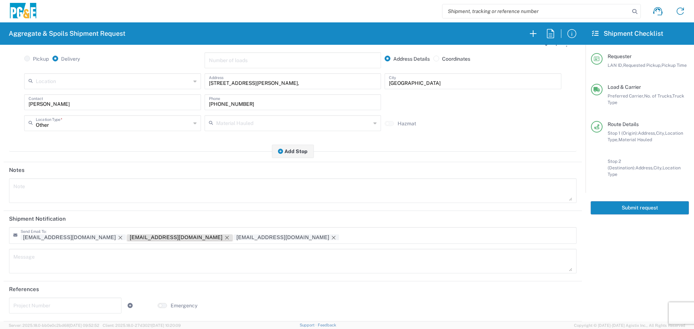 Image resolution: width=694 pixels, height=329 pixels. Describe the element at coordinates (327, 325) in the screenshot. I see `a: Feedback` at that location.